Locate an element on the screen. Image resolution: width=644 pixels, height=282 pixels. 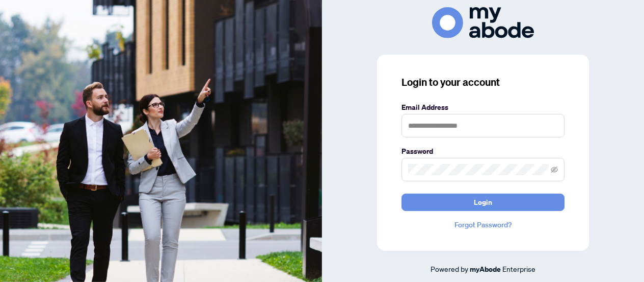
button: Login is located at coordinates (483, 202).